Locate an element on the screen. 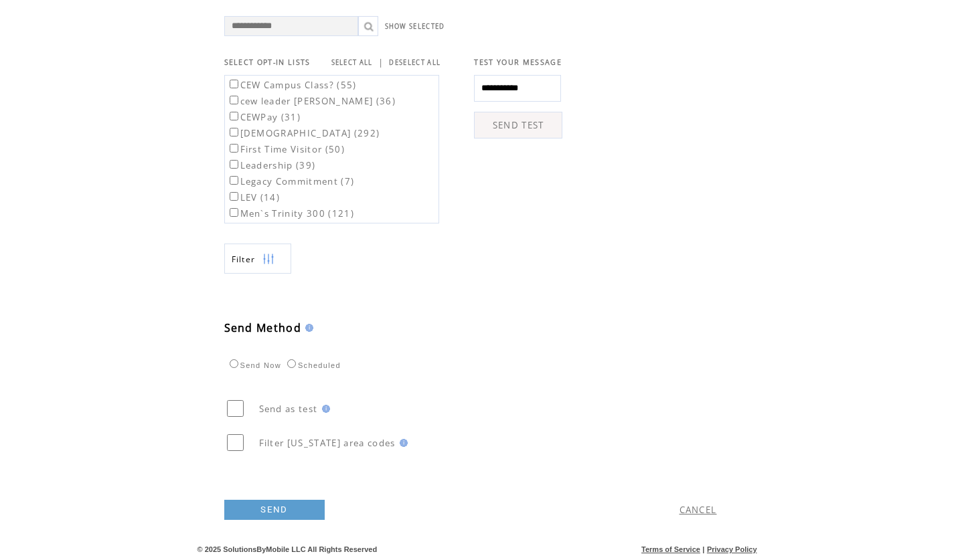 This screenshot has width=954, height=560. a: Terms of Service is located at coordinates (671, 550).